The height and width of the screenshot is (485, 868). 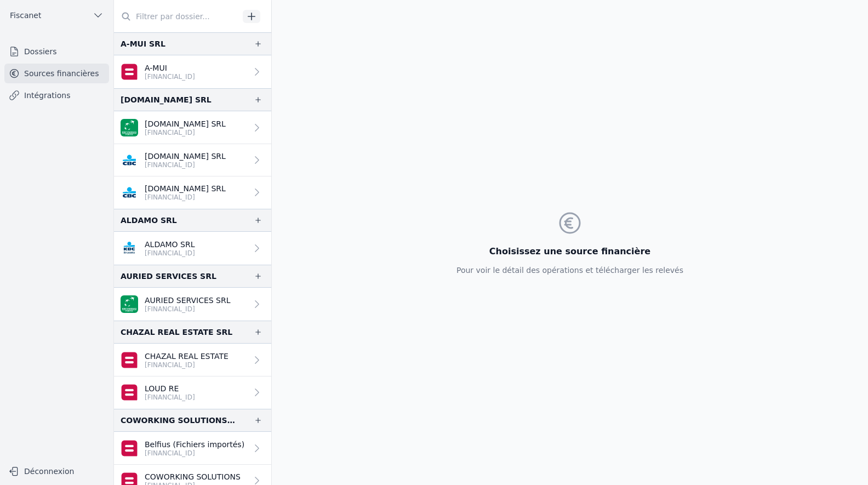 What do you see at coordinates (143, 44) in the screenshot?
I see `div: A-MUI SRL` at bounding box center [143, 44].